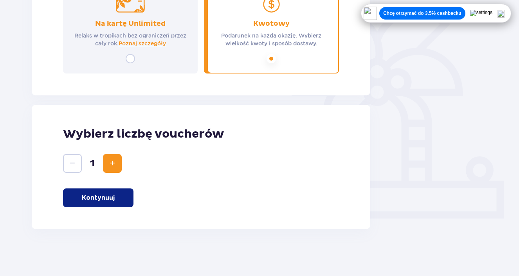 This screenshot has height=276, width=519. I want to click on p: Wybierz liczbę voucherów, so click(201, 134).